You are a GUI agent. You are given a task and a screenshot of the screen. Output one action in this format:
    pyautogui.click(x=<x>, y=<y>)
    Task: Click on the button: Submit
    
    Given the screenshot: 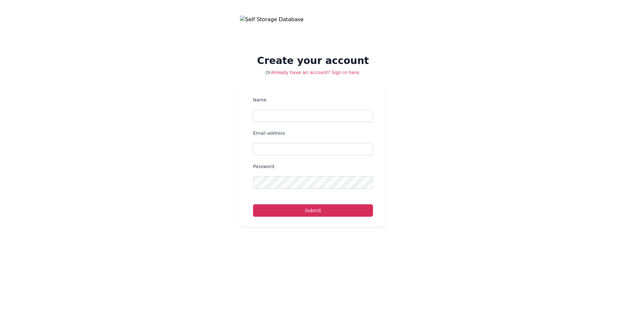 What is the action you would take?
    pyautogui.click(x=313, y=210)
    